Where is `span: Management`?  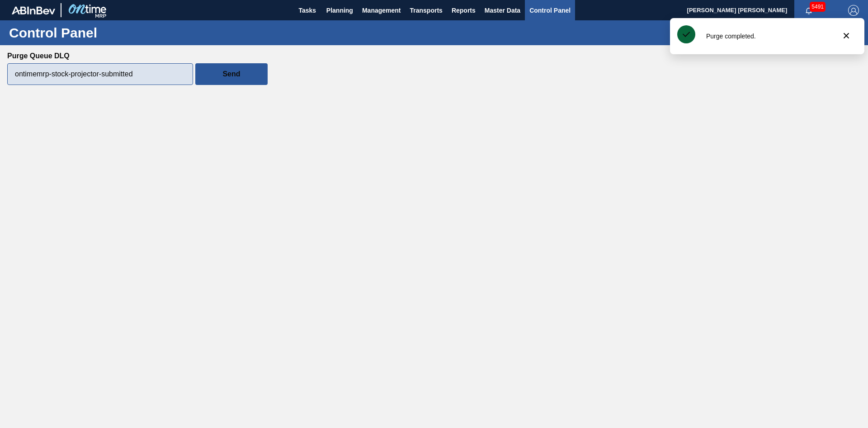
span: Management is located at coordinates (381, 11).